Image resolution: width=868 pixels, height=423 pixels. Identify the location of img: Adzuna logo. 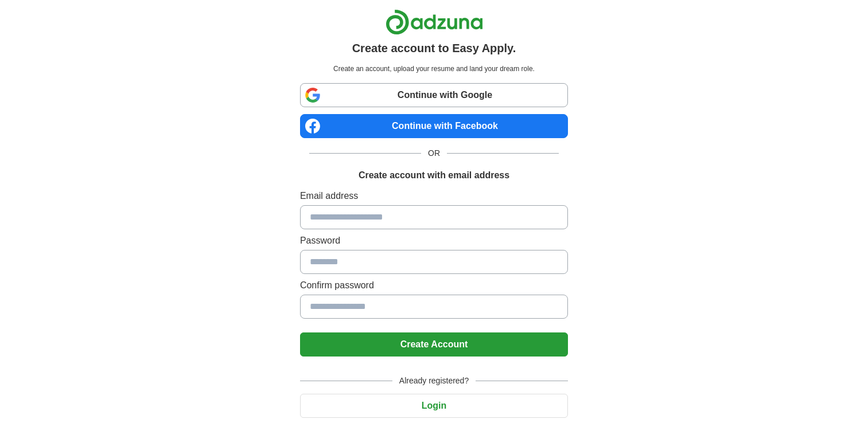
(434, 22).